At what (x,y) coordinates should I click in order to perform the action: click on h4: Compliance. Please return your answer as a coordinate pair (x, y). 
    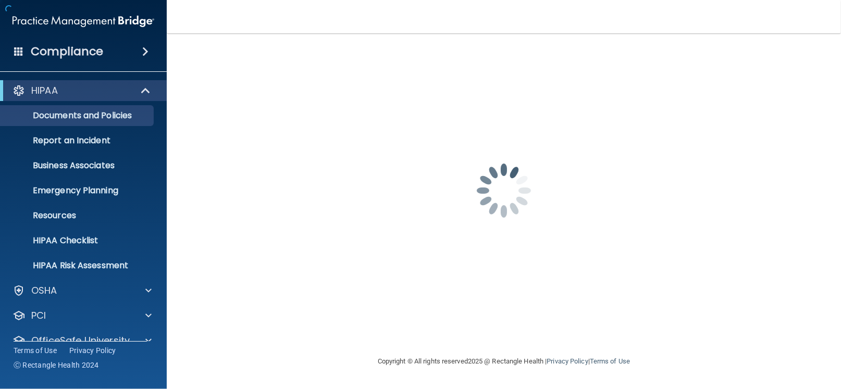
    Looking at the image, I should click on (67, 52).